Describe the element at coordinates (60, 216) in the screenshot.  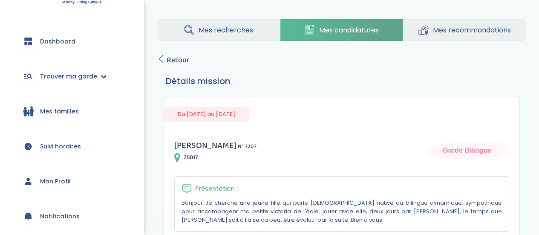
I see `span: Notifications` at that location.